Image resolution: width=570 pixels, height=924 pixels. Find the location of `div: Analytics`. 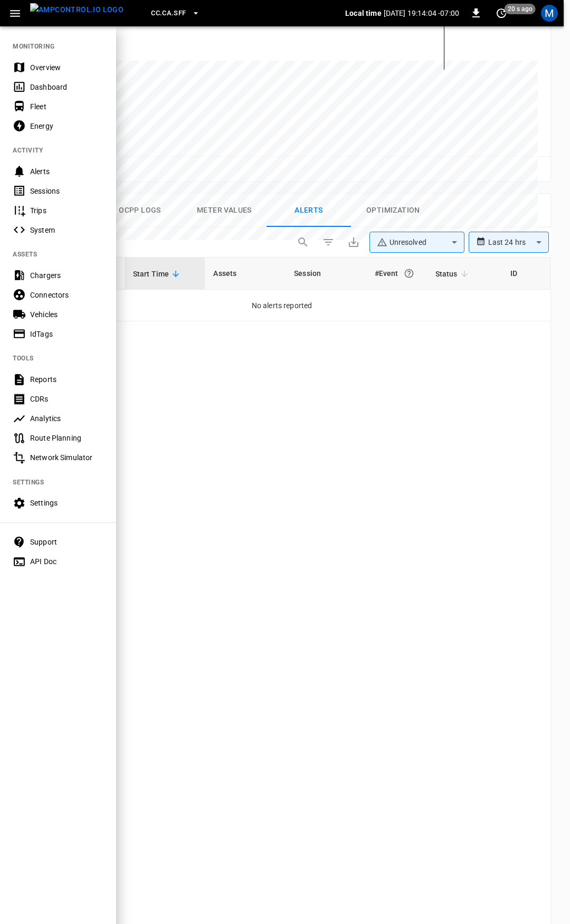

div: Analytics is located at coordinates (67, 419).